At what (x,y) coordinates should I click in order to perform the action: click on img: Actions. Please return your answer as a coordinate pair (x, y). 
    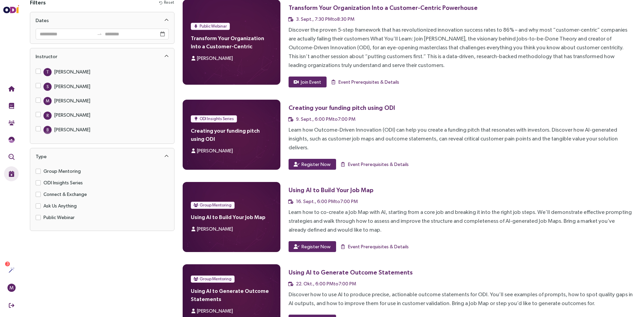
    Looking at the image, I should click on (11, 270).